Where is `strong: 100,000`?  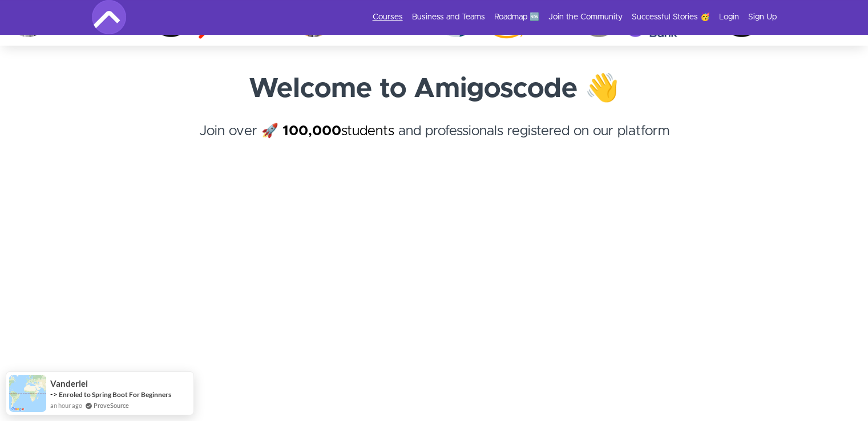
strong: 100,000 is located at coordinates (312, 131).